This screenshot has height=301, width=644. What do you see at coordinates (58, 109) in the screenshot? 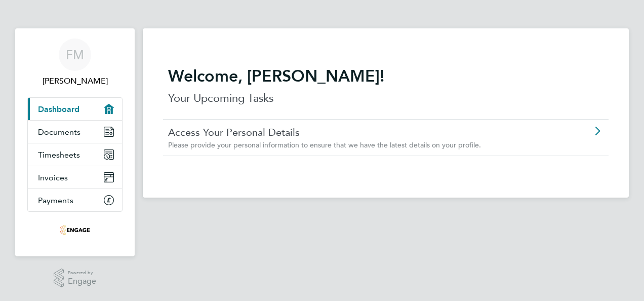
I see `span: Dashboard` at bounding box center [58, 109].